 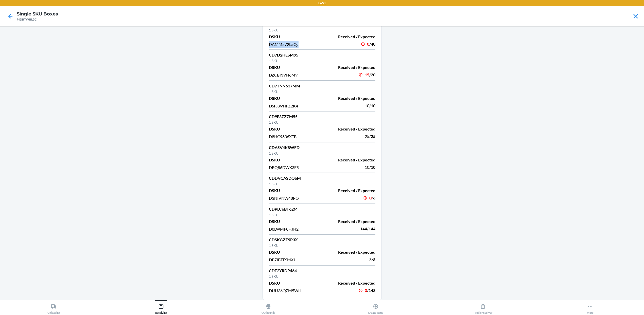 I want to click on span: DZCBYJVH6M9, so click(x=283, y=75).